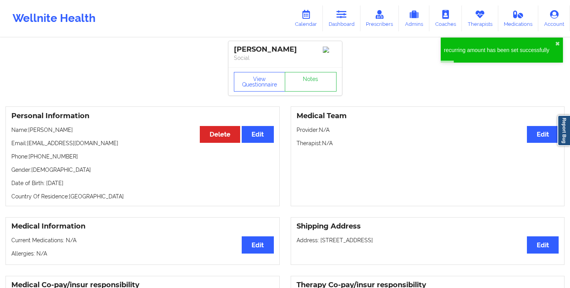 This screenshot has height=288, width=570. Describe the element at coordinates (564, 130) in the screenshot. I see `a: Report Bug` at that location.